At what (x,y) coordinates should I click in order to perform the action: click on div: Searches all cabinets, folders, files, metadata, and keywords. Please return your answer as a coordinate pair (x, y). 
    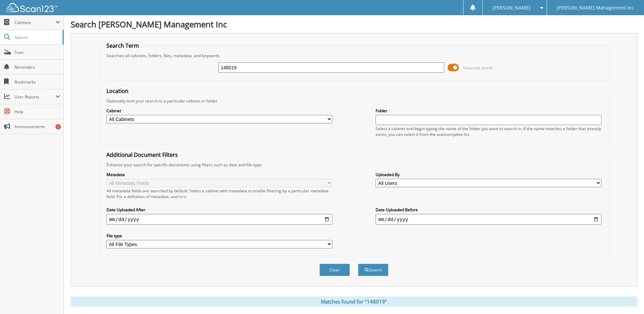
    Looking at the image, I should click on (354, 55).